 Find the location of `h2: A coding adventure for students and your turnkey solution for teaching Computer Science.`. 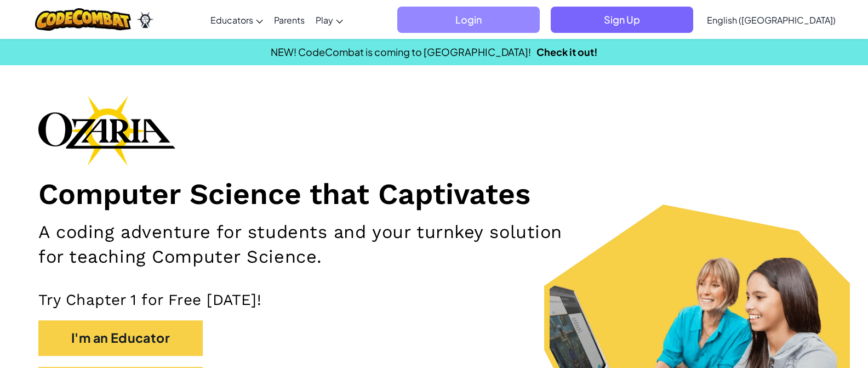

h2: A coding adventure for students and your turnkey solution for teaching Computer Science. is located at coordinates (303, 244).